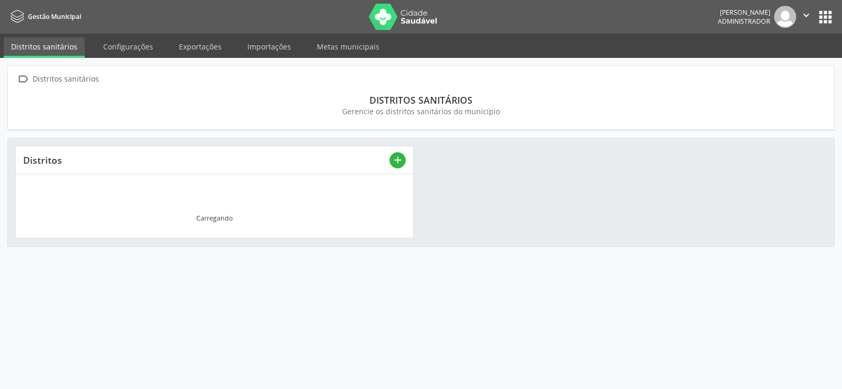 The width and height of the screenshot is (842, 389). Describe the element at coordinates (785, 17) in the screenshot. I see `img: img` at that location.